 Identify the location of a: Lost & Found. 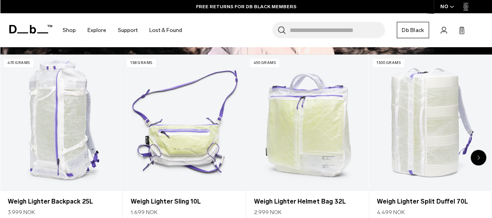
(166, 30).